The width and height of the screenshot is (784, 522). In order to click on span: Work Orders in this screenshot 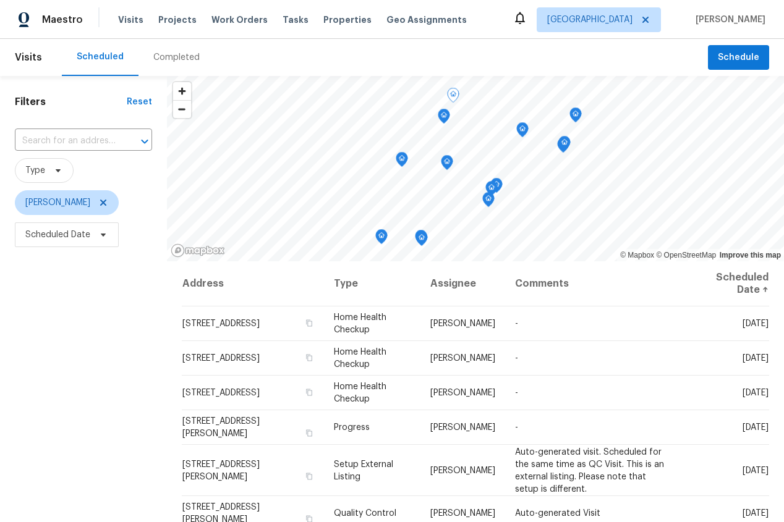, I will do `click(239, 20)`.